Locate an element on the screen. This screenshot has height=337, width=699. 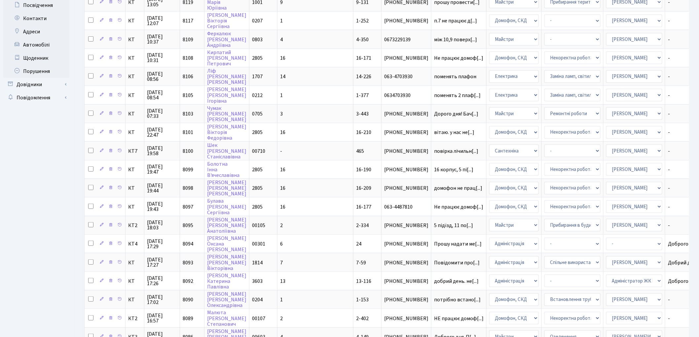
span: 0212 is located at coordinates (257, 95).